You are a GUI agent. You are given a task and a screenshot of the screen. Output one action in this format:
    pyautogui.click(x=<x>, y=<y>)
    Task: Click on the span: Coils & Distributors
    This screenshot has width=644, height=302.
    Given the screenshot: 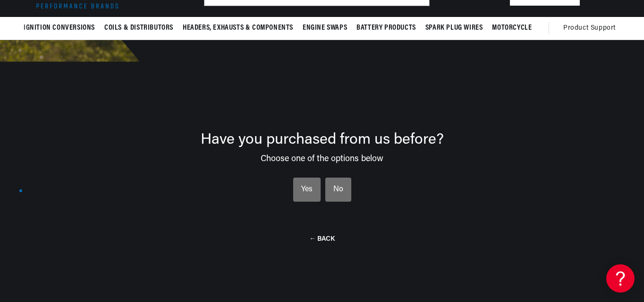 What is the action you would take?
    pyautogui.click(x=139, y=28)
    